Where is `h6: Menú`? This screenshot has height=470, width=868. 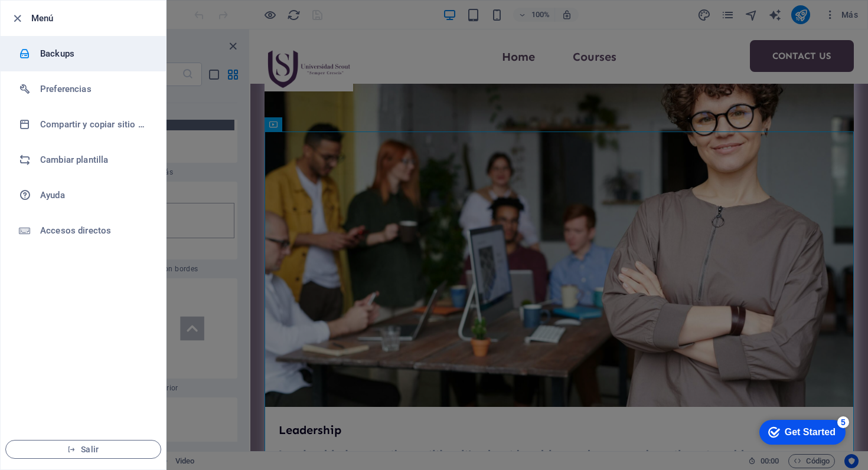
h6: Menú is located at coordinates (94, 18).